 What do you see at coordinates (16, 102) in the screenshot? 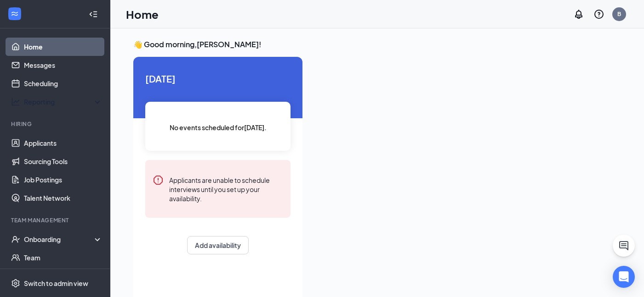
I see `svg: Analysis` at bounding box center [16, 102].